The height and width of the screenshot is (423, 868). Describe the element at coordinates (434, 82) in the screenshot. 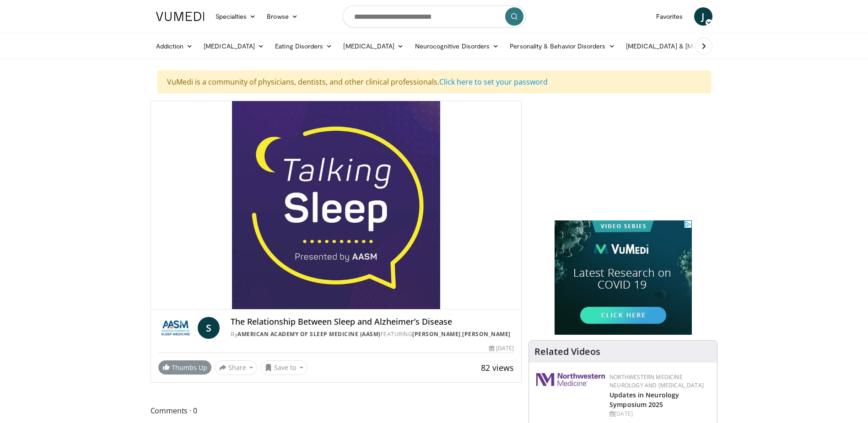

I see `div: VuMedi is a community of physicians, dentists, and other clinical professionals.` at that location.